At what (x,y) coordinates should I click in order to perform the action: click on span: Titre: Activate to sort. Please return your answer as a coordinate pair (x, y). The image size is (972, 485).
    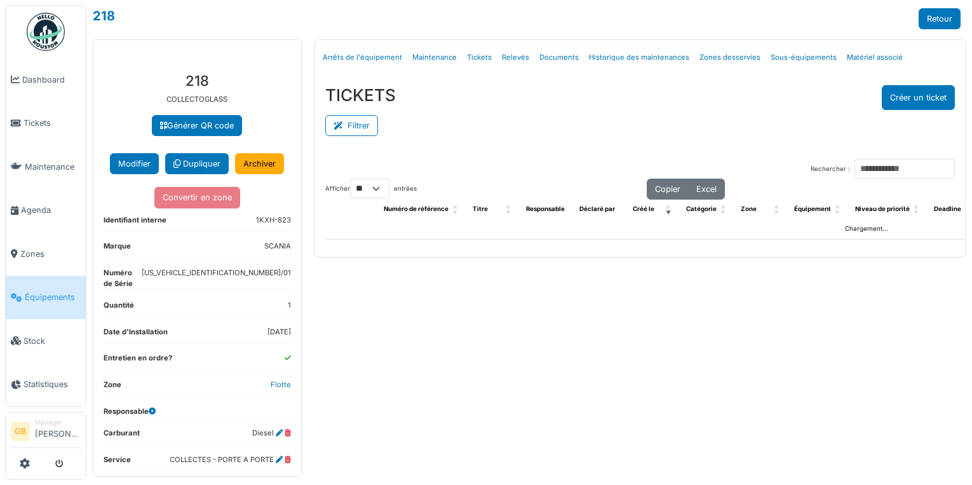
    Looking at the image, I should click on (509, 209).